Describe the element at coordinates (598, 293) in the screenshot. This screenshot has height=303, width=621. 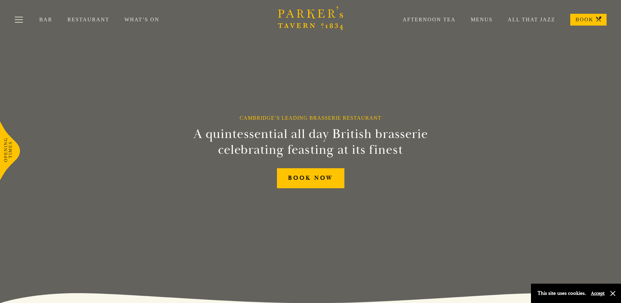
I see `button: Accept` at that location.